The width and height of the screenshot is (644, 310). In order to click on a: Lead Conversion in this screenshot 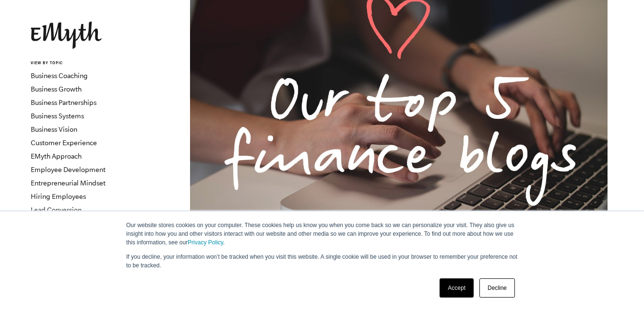, I will do `click(56, 210)`.